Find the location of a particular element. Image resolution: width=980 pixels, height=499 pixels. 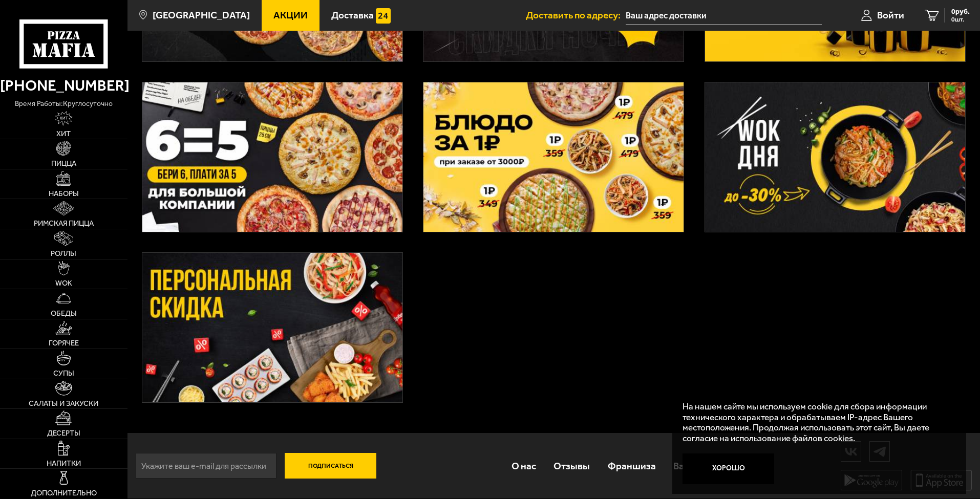

a: Вакансии is located at coordinates (695, 466).